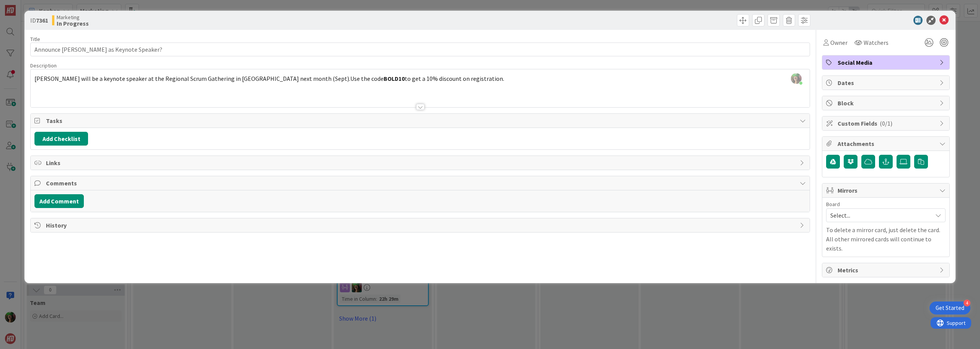 The height and width of the screenshot is (349, 980). What do you see at coordinates (833, 204) in the screenshot?
I see `span: Board` at bounding box center [833, 204].